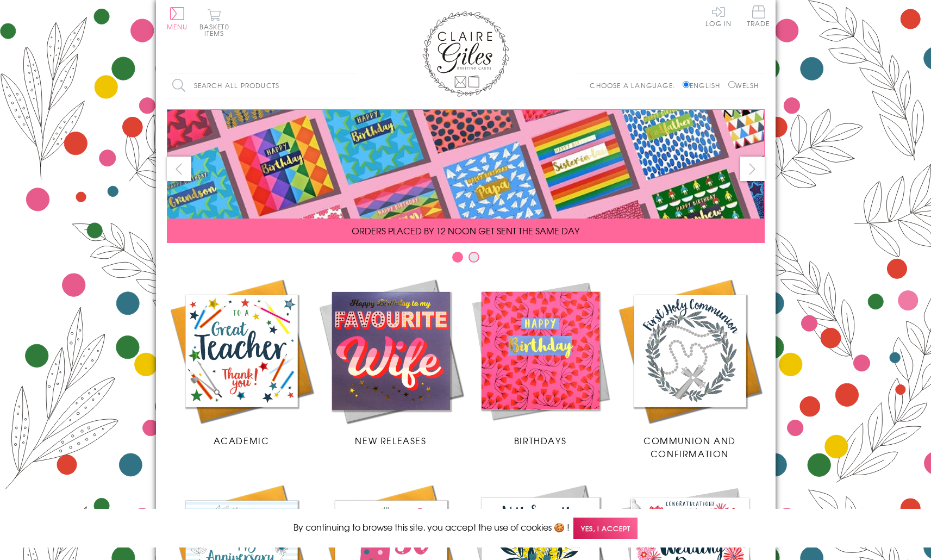 The height and width of the screenshot is (560, 931). What do you see at coordinates (261, 85) in the screenshot?
I see `input: Search all products` at bounding box center [261, 85].